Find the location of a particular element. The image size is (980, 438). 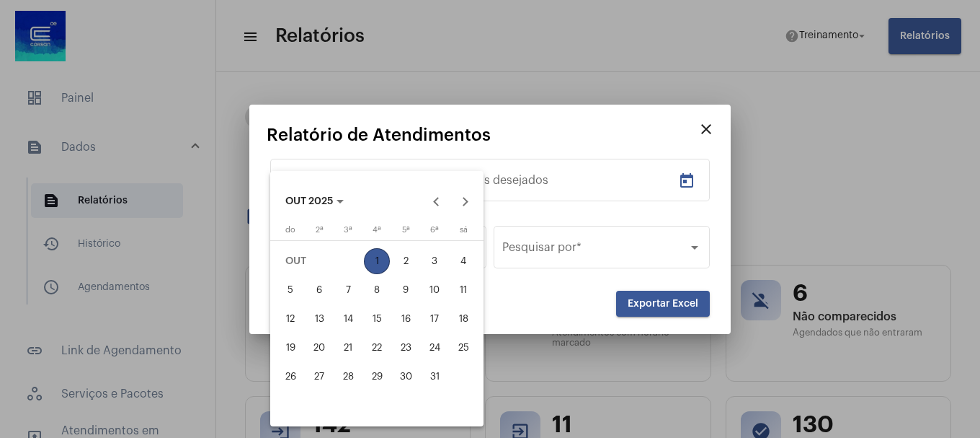

div: 23 is located at coordinates (406, 348).